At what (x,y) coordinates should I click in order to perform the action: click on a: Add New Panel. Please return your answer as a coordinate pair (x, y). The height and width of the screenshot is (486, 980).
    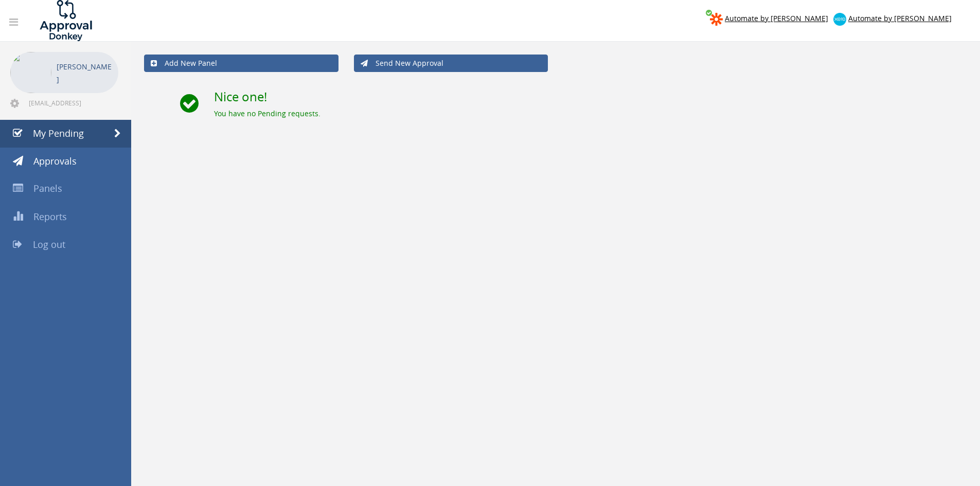
    Looking at the image, I should click on (242, 63).